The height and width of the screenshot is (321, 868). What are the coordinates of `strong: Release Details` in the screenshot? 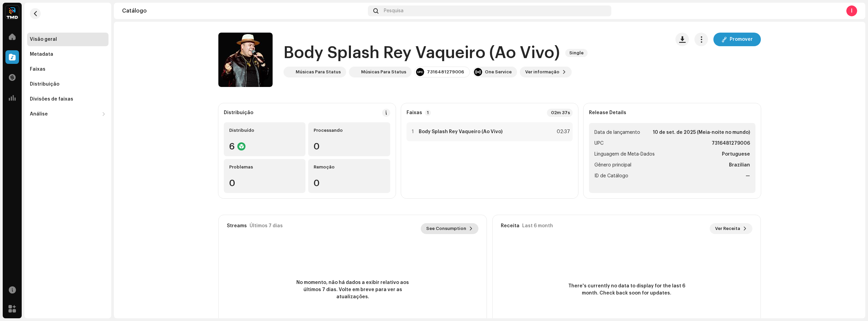 It's located at (608, 113).